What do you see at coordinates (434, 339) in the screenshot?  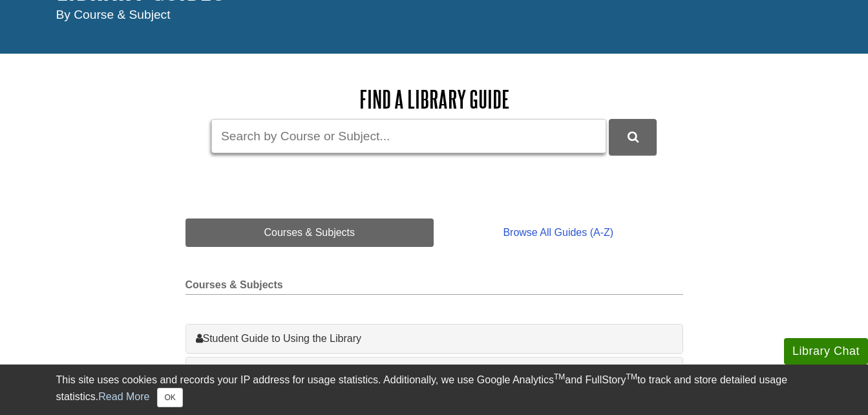 I see `a: Student Guide to Using the Library` at bounding box center [434, 339].